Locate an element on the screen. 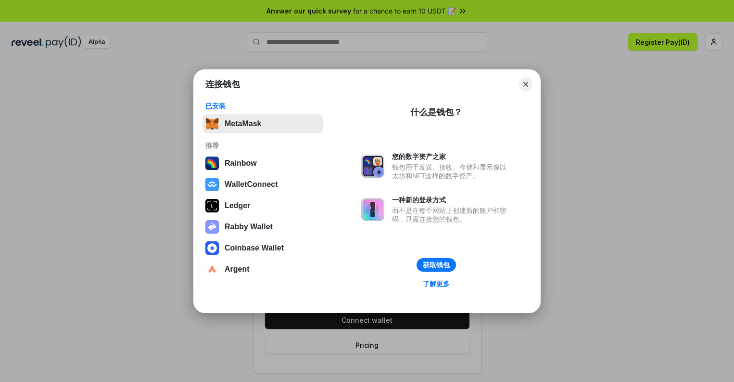 The image size is (734, 382). button: Coinbase Wallet is located at coordinates (263, 248).